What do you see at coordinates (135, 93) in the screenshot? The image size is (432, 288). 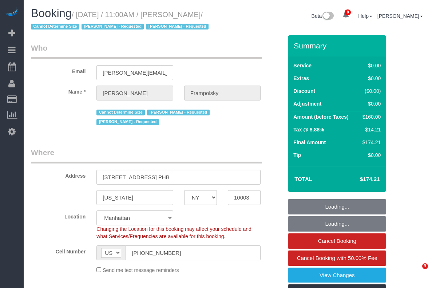 I see `input: First Name` at bounding box center [135, 93].